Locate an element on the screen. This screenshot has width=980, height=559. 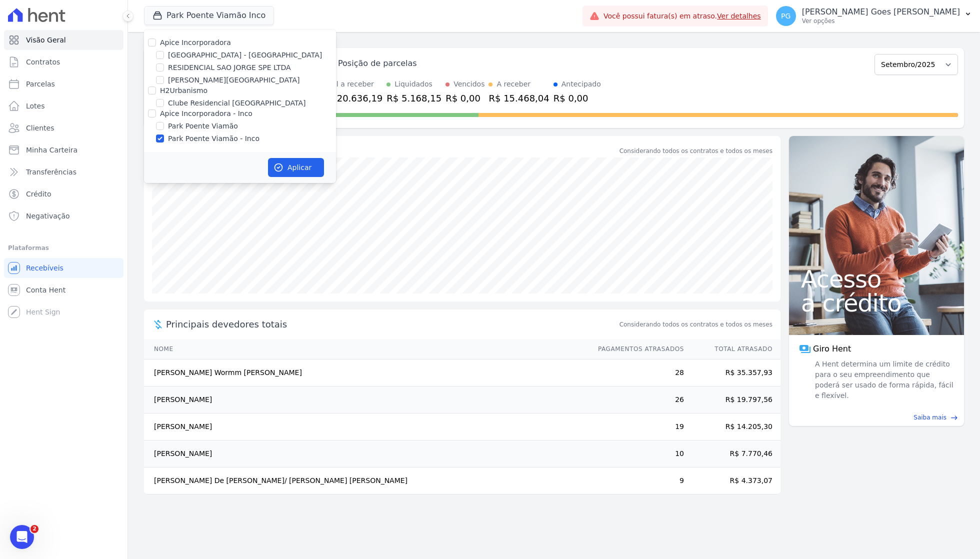
td: 28 is located at coordinates (637, 373).